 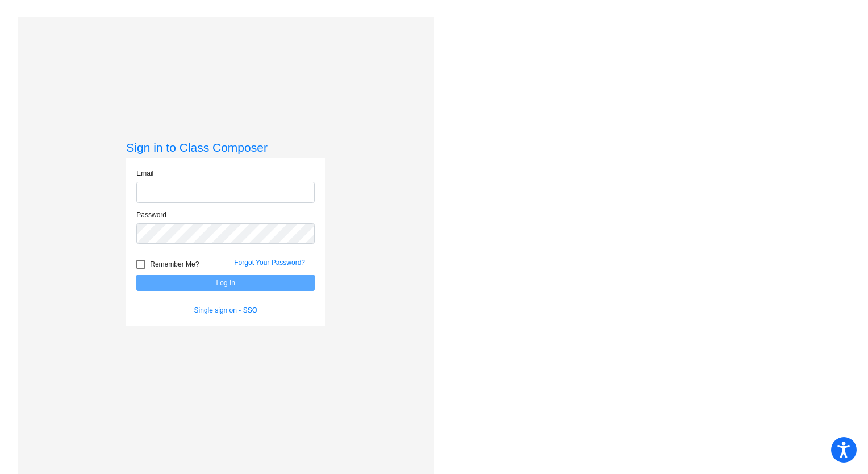 What do you see at coordinates (225, 311) in the screenshot?
I see `a: Single sign on - SSO` at bounding box center [225, 311].